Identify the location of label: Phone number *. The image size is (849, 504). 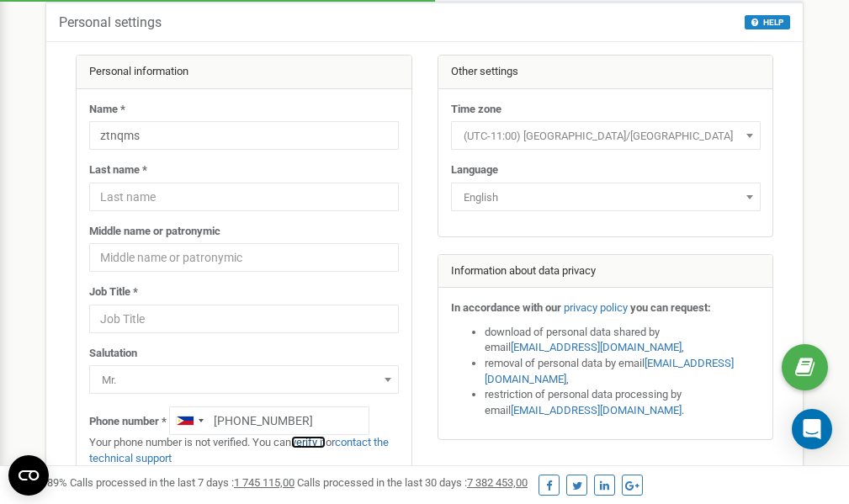
(128, 422).